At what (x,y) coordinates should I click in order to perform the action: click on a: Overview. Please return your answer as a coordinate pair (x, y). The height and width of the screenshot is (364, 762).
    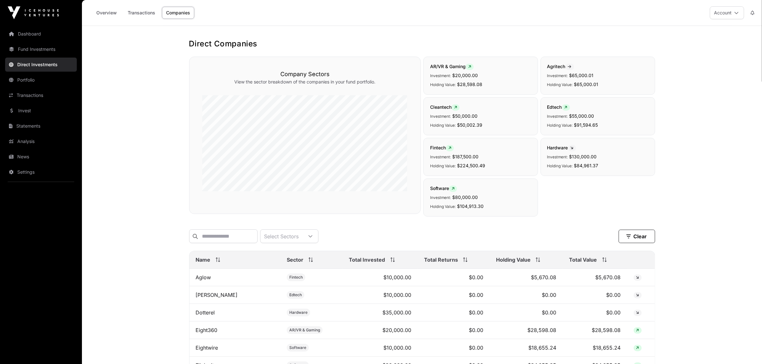
    Looking at the image, I should click on (107, 13).